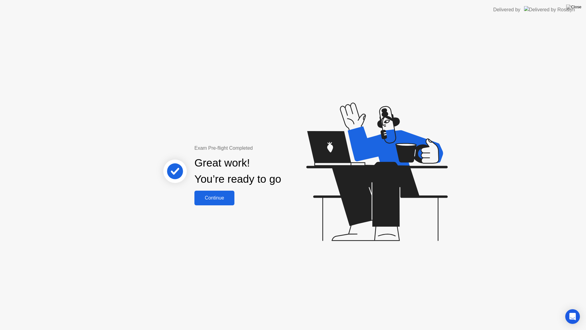  Describe the element at coordinates (550, 9) in the screenshot. I see `img: Delivered by Rosalyn` at that location.